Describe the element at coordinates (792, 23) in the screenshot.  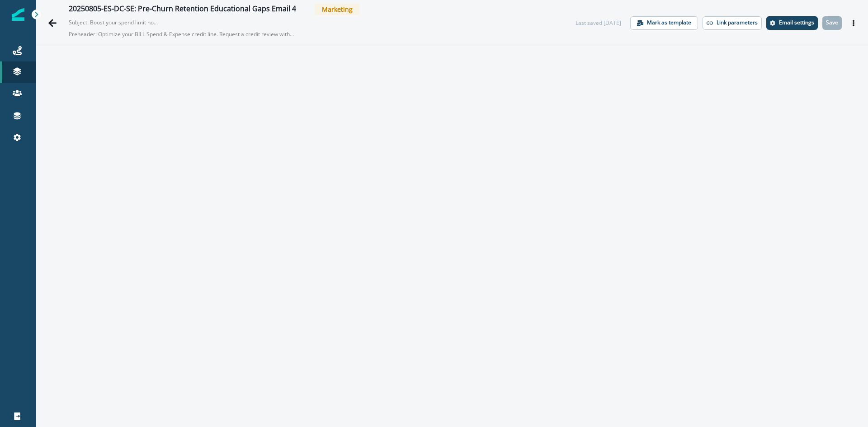
I see `button: Settings` at that location.